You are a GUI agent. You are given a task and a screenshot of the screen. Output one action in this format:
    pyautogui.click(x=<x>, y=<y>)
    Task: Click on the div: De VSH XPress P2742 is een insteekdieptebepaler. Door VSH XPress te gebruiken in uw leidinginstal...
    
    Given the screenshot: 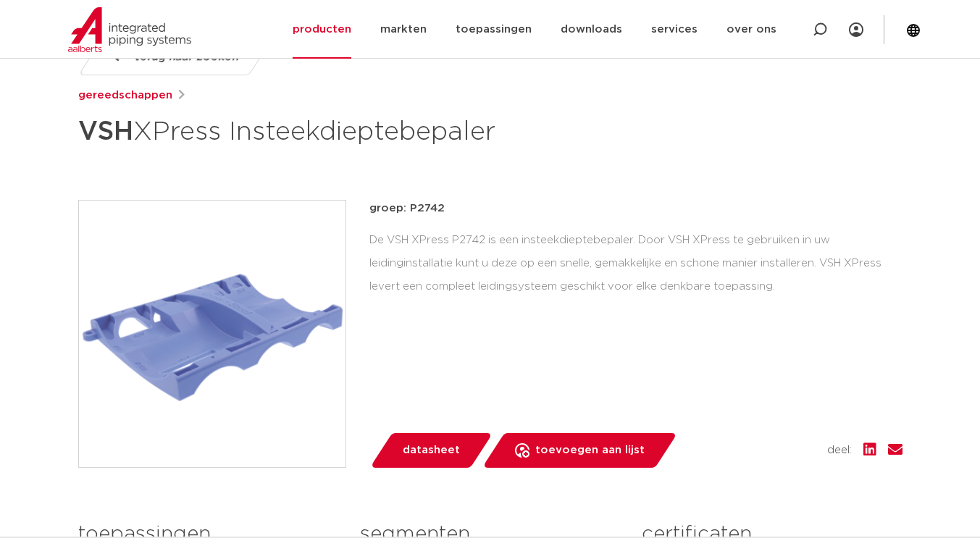 What is the action you would take?
    pyautogui.click(x=636, y=263)
    